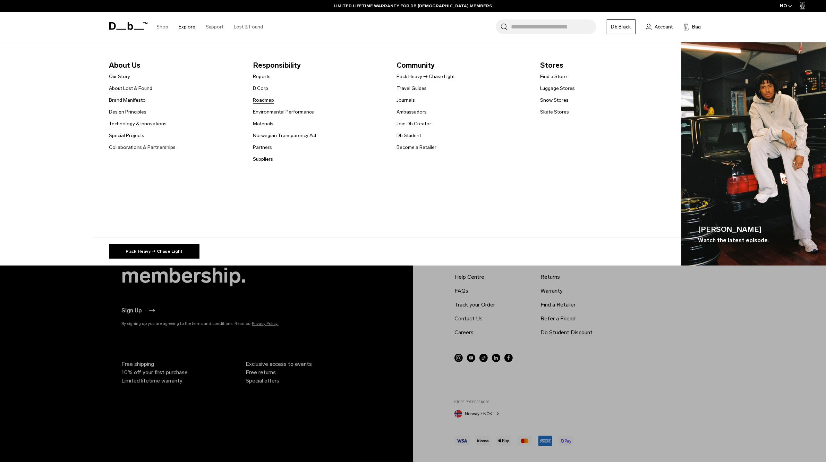 This screenshot has height=462, width=826. What do you see at coordinates (210, 27) in the screenshot?
I see `nav: Main Navigation` at bounding box center [210, 27].